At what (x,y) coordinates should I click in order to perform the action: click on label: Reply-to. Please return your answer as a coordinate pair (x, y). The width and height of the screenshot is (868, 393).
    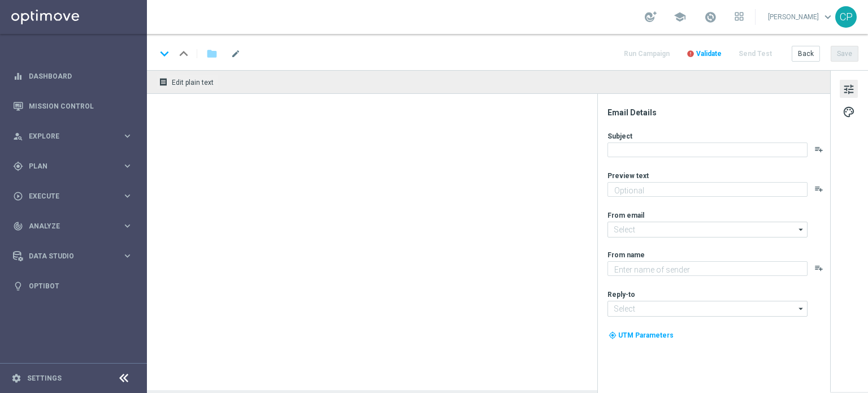
    Looking at the image, I should click on (621, 295).